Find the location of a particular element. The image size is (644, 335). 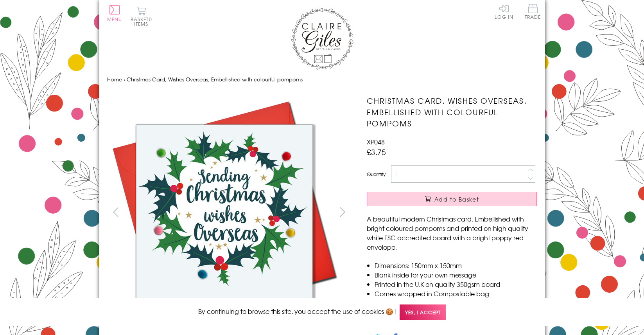

li: Comes wrapped in Compostable bag is located at coordinates (456, 293).